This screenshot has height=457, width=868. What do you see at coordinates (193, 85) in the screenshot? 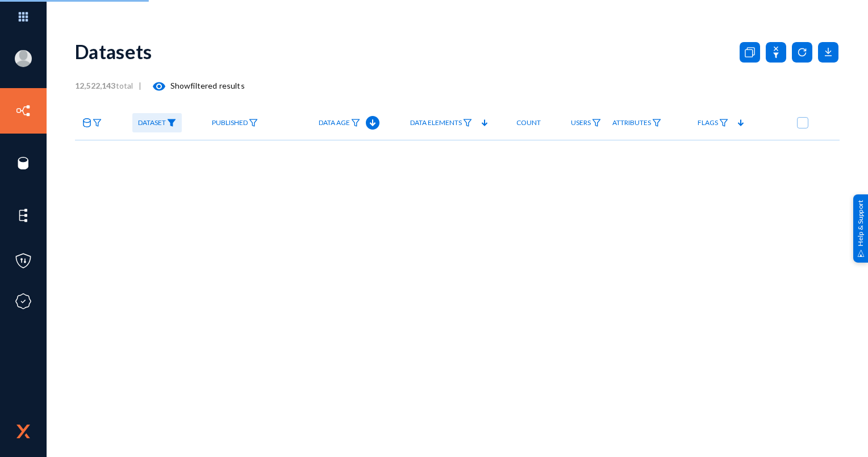
I see `span: Show filtered results` at bounding box center [193, 85].